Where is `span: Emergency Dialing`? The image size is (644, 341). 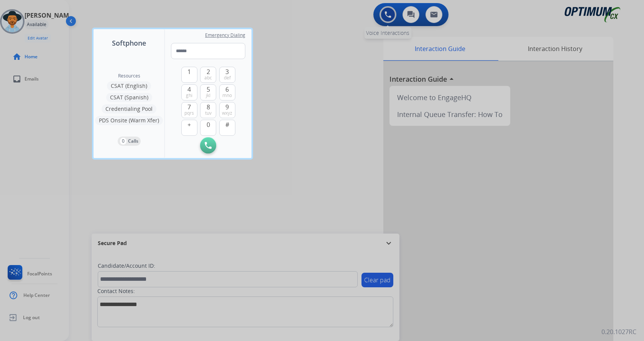 span: Emergency Dialing is located at coordinates (224, 35).